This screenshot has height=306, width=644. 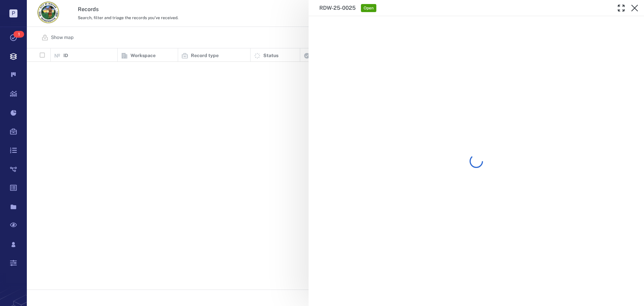 I want to click on button: Toggle Fullscreen, so click(x=621, y=8).